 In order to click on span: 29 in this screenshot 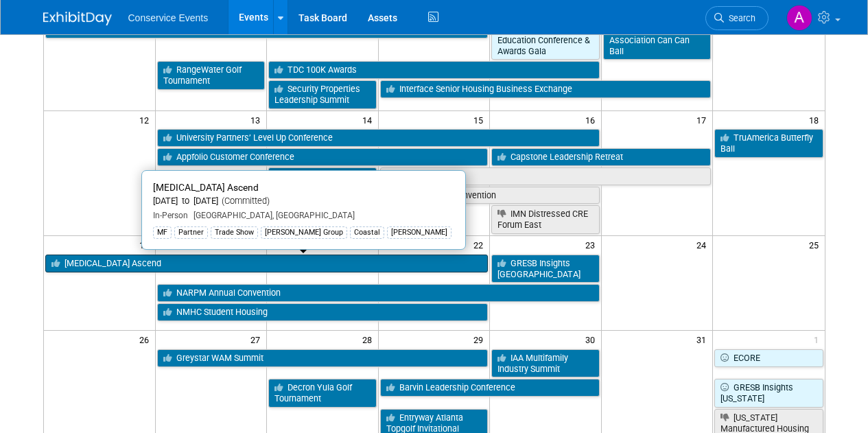, I will do `click(480, 339)`.